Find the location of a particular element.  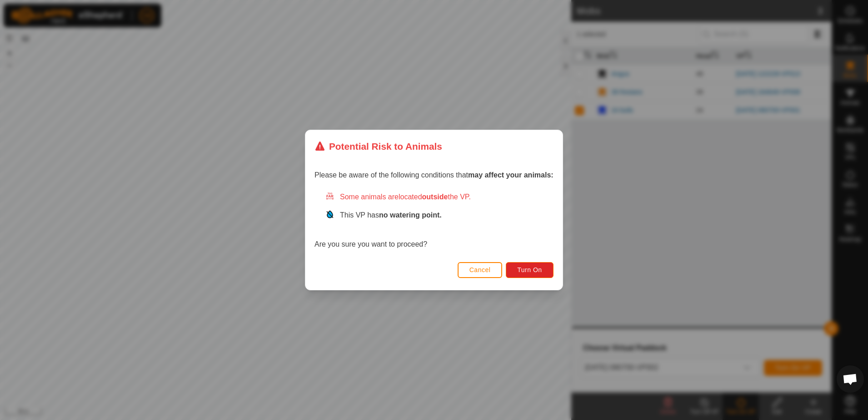

span: located the VP. is located at coordinates (434, 196).